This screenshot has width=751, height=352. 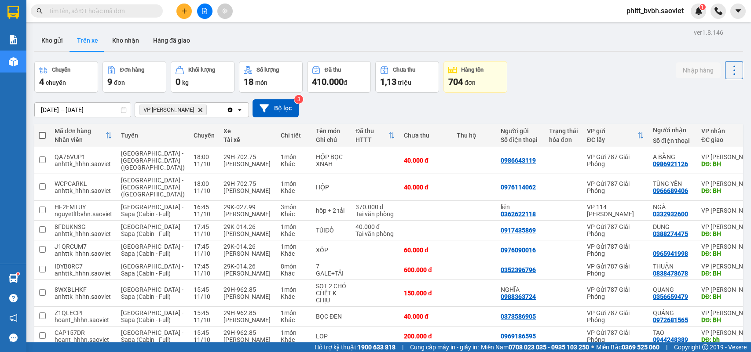 I want to click on div: 29K-027.99, so click(x=248, y=207).